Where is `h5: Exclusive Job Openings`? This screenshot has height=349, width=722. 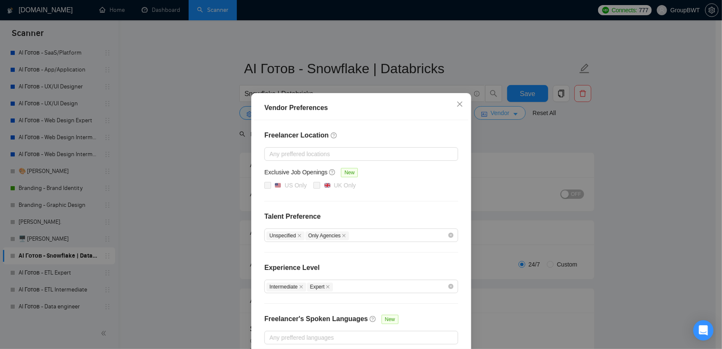 h5: Exclusive Job Openings is located at coordinates (296, 172).